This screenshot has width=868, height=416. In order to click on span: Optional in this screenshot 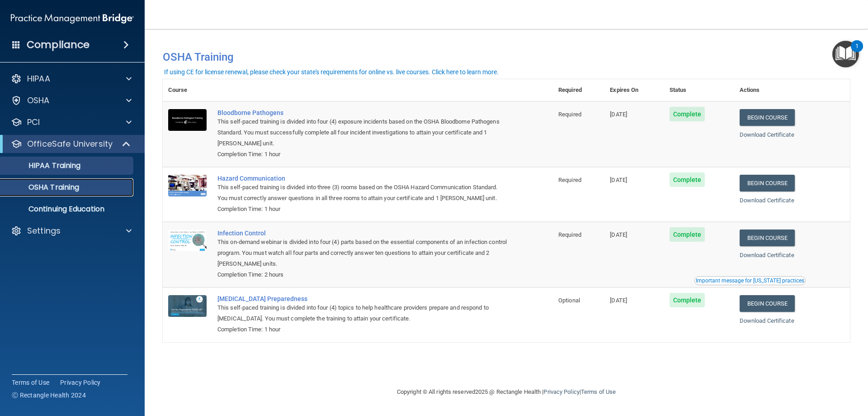, I will do `click(569, 300)`.